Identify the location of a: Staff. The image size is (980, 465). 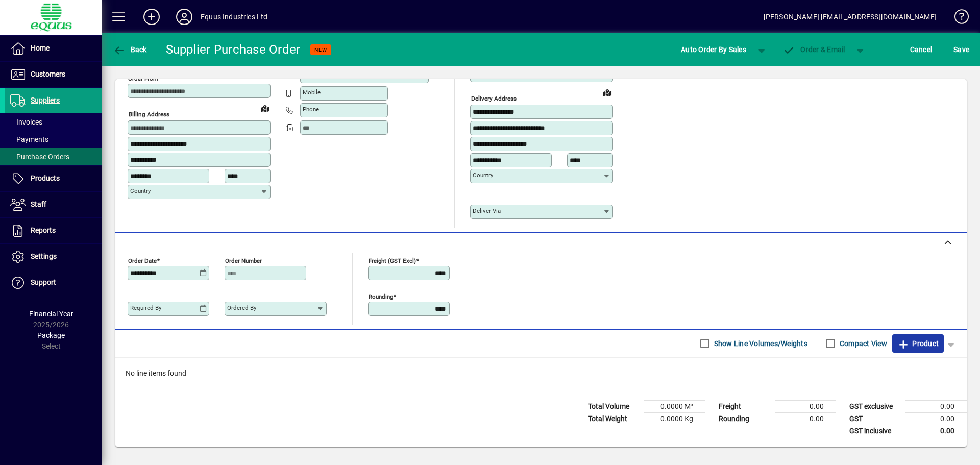
(54, 205).